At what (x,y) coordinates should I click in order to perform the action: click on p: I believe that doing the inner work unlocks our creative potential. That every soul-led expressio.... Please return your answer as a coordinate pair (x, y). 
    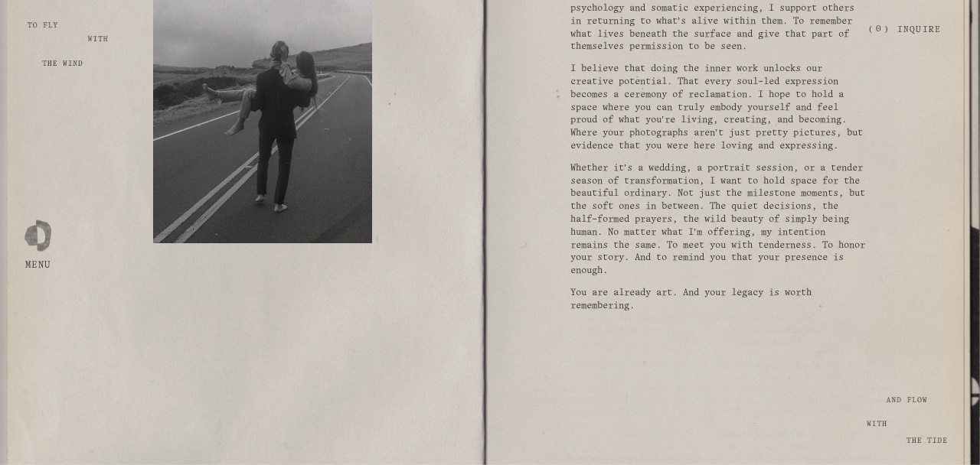
    Looking at the image, I should click on (718, 108).